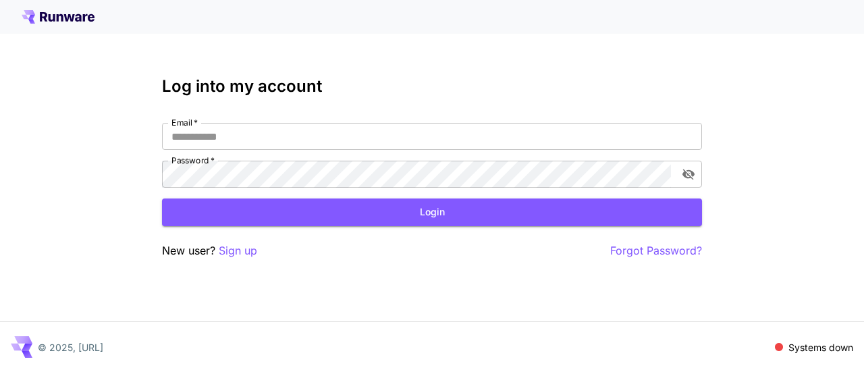 This screenshot has height=372, width=864. Describe the element at coordinates (184, 122) in the screenshot. I see `label: Email` at that location.